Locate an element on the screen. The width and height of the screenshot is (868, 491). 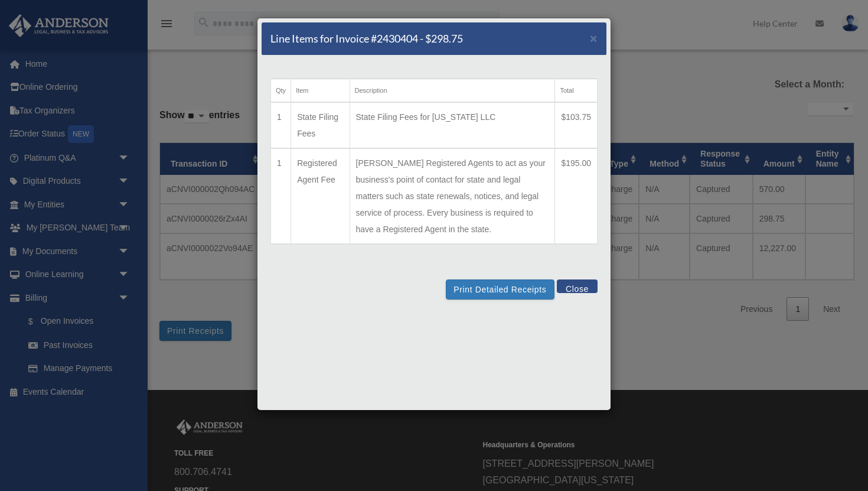
td: $103.75 is located at coordinates (576, 126).